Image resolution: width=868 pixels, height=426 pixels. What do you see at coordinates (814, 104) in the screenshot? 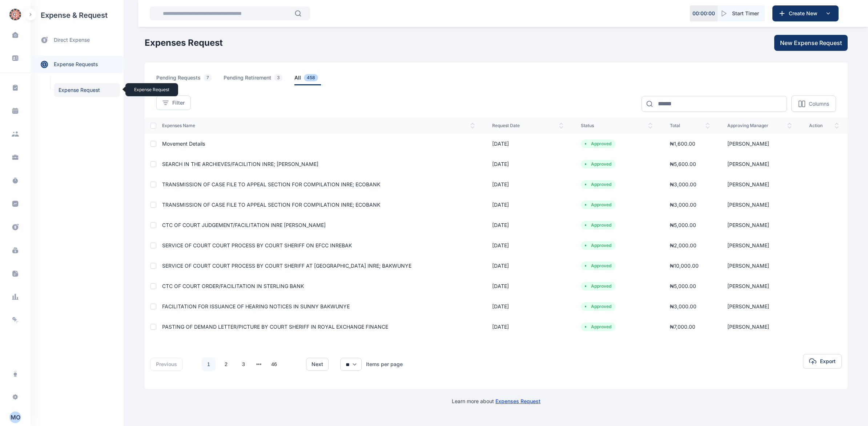
I see `button: Columns` at bounding box center [814, 104].